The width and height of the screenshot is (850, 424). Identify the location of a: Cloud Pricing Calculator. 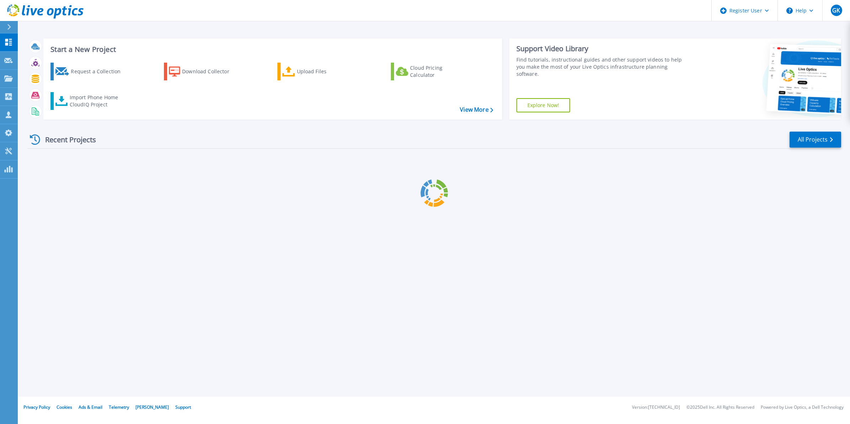
(431, 72).